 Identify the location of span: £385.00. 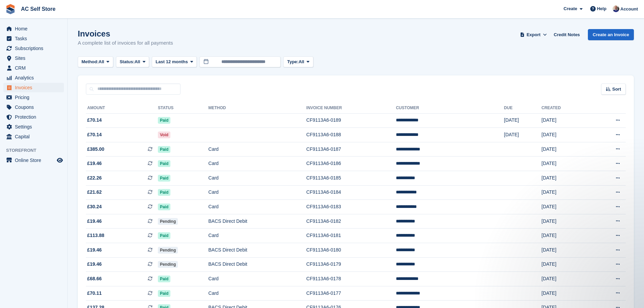
(95, 149).